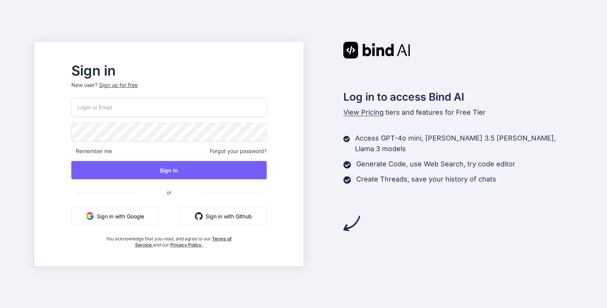  What do you see at coordinates (458, 97) in the screenshot?
I see `h2: Log in to access Bind AI` at bounding box center [458, 97].